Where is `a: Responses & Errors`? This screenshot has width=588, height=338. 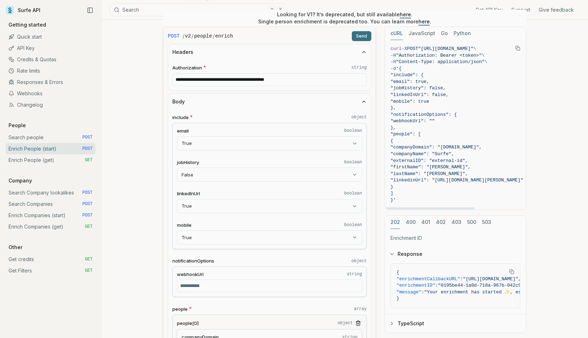 a: Responses & Errors is located at coordinates (50, 82).